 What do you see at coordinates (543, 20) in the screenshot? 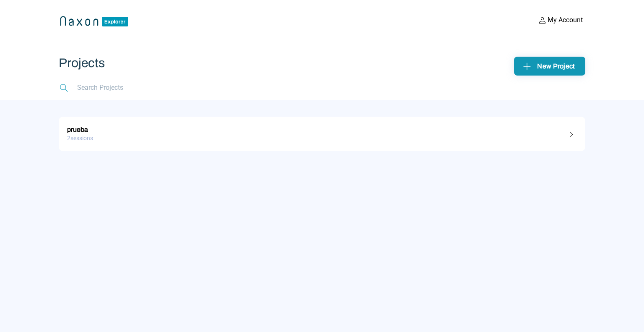
I see `img: account.png` at bounding box center [543, 20].